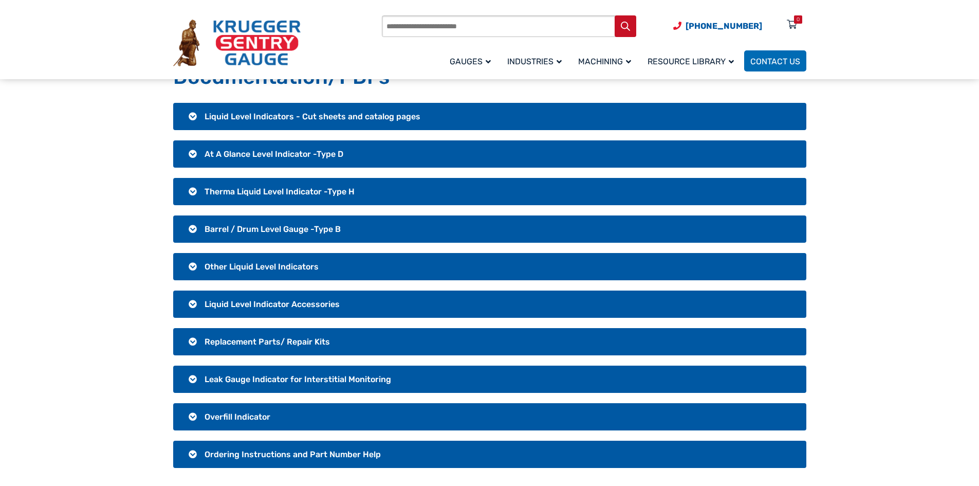  What do you see at coordinates (237, 43) in the screenshot?
I see `img: Krueger Sentry Gauge` at bounding box center [237, 43].